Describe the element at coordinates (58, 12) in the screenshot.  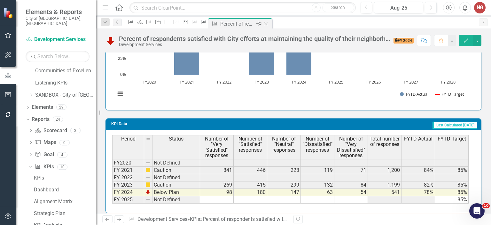
I see `span: Elements & Reports` at that location.